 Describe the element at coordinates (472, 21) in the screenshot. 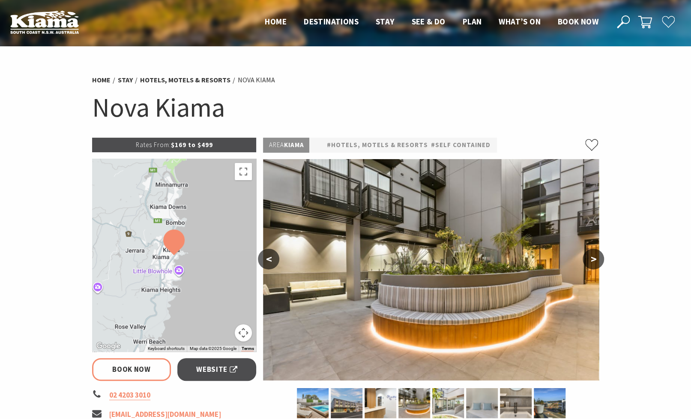

I see `span: Plan` at that location.